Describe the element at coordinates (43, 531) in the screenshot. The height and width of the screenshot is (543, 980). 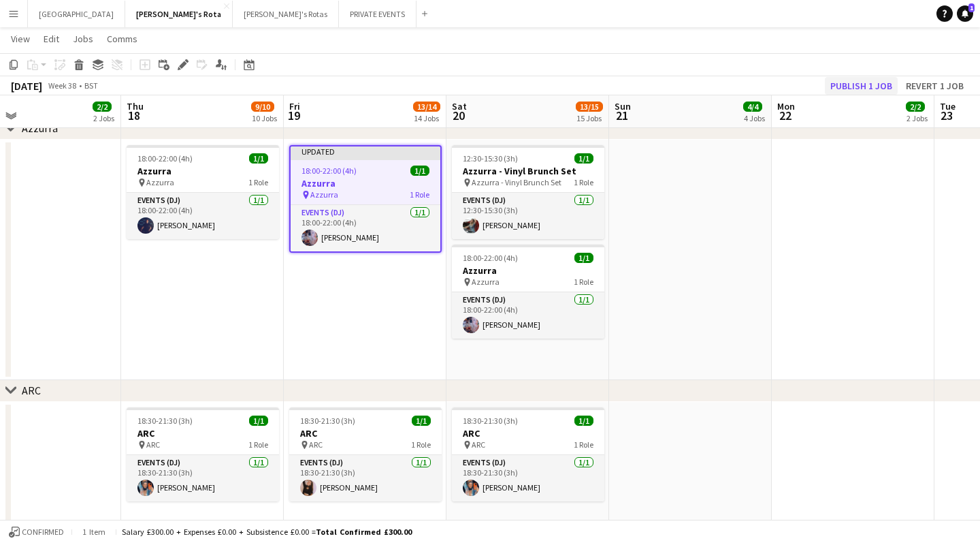
I see `span: Confirmed` at that location.